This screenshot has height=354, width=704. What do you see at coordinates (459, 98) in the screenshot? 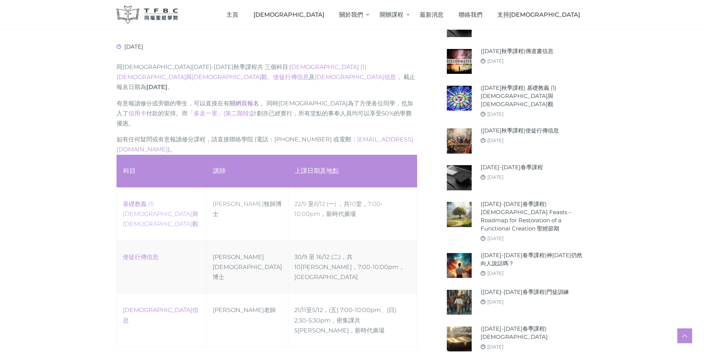
I see `img: (2025年秋季課程) 基礎教義 (1) 聖靈觀與教會觀` at bounding box center [459, 98].